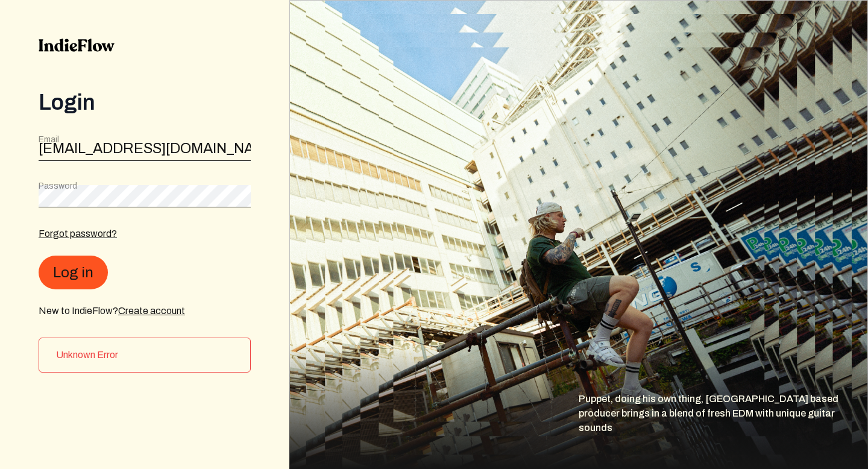 The height and width of the screenshot is (469, 868). What do you see at coordinates (73, 272) in the screenshot?
I see `button: Log in` at bounding box center [73, 272].